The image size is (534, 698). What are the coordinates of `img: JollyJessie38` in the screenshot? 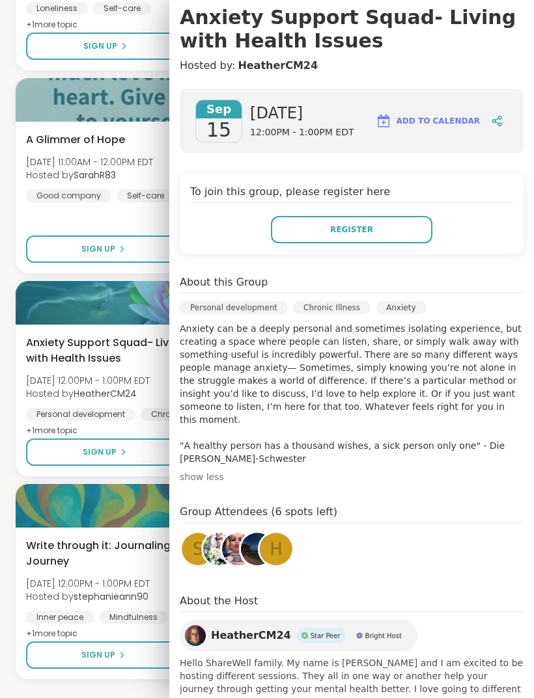 It's located at (219, 549).